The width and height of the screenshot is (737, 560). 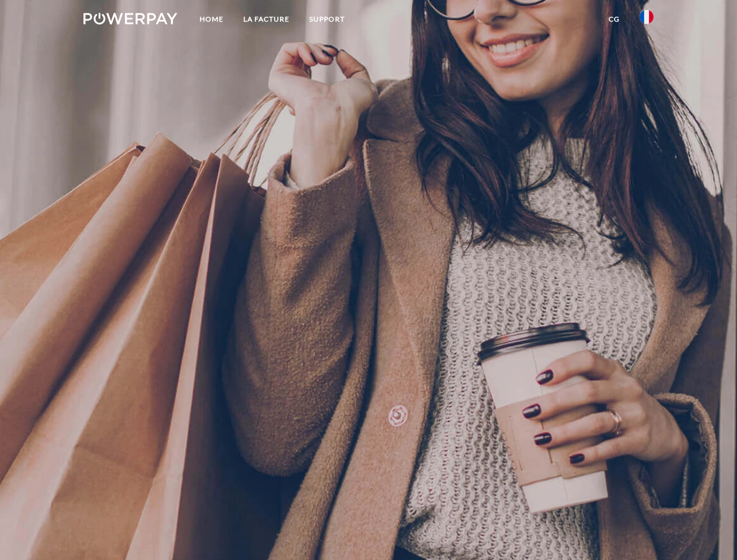 What do you see at coordinates (614, 19) in the screenshot?
I see `a: CG` at bounding box center [614, 19].